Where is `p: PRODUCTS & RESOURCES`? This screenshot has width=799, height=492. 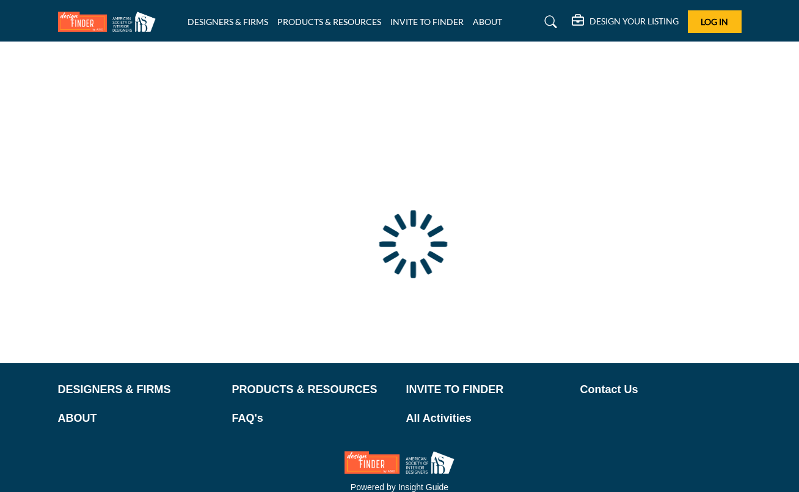 p: PRODUCTS & RESOURCES is located at coordinates (313, 390).